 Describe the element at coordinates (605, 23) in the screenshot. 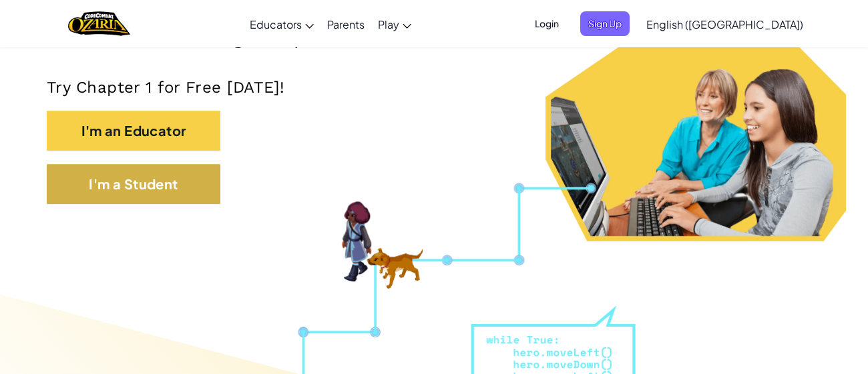

I see `span: Sign Up` at that location.